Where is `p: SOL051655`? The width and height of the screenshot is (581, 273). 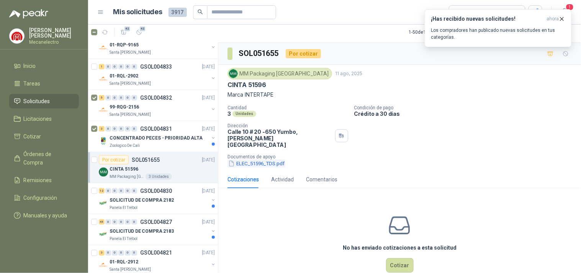 p: SOL051655 is located at coordinates (145, 160).